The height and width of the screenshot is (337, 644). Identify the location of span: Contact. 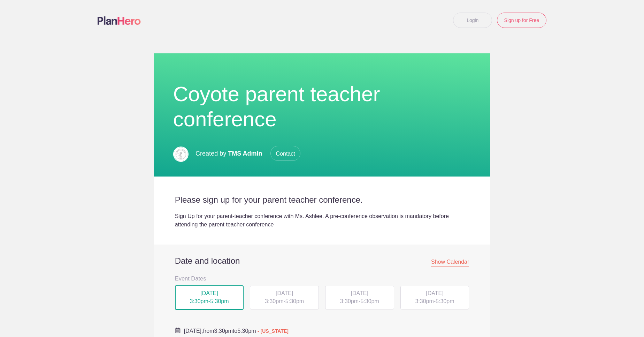
(285, 153).